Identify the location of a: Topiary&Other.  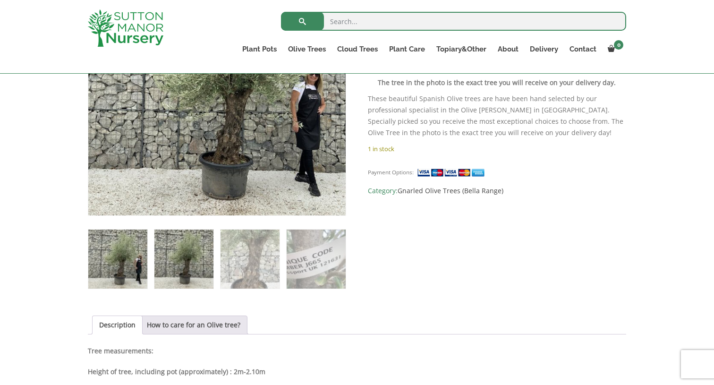
(461, 49).